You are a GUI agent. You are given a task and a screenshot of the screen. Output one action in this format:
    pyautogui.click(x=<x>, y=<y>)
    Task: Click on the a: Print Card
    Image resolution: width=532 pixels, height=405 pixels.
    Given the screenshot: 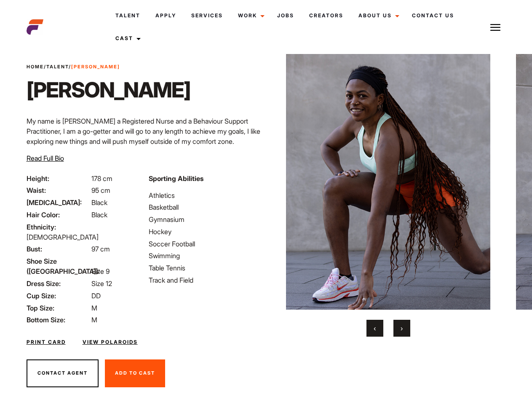 What is the action you would take?
    pyautogui.click(x=46, y=342)
    